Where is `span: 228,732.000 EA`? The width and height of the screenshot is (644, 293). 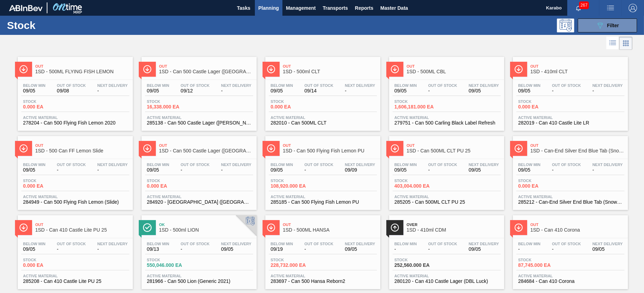
span: 228,732.000 EA is located at coordinates (295, 265).